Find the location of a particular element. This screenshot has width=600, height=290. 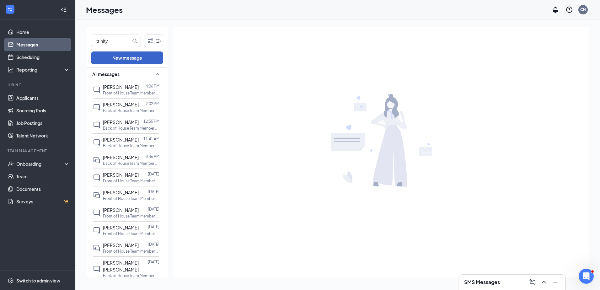

p: 12:55 PM is located at coordinates (151, 121).